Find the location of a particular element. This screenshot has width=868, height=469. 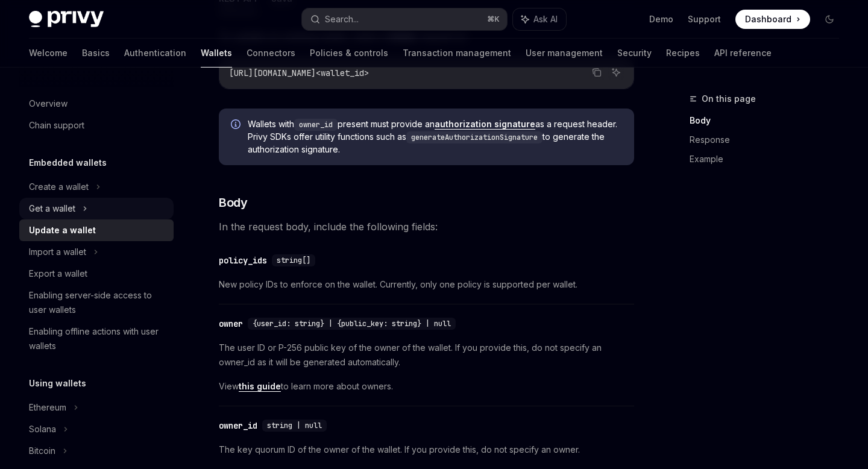

img: dark logo is located at coordinates (66, 19).